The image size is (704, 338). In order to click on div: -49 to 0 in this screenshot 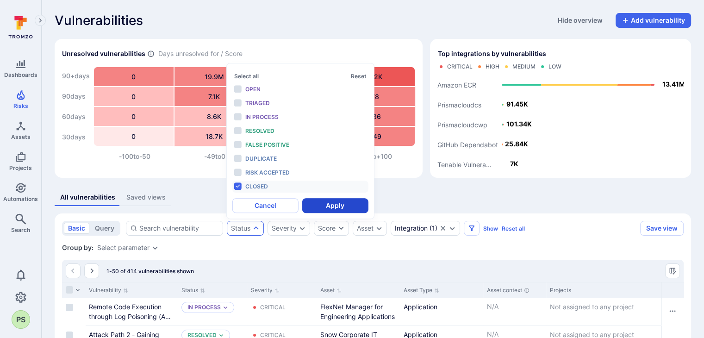, I will do `click(214, 156)`.